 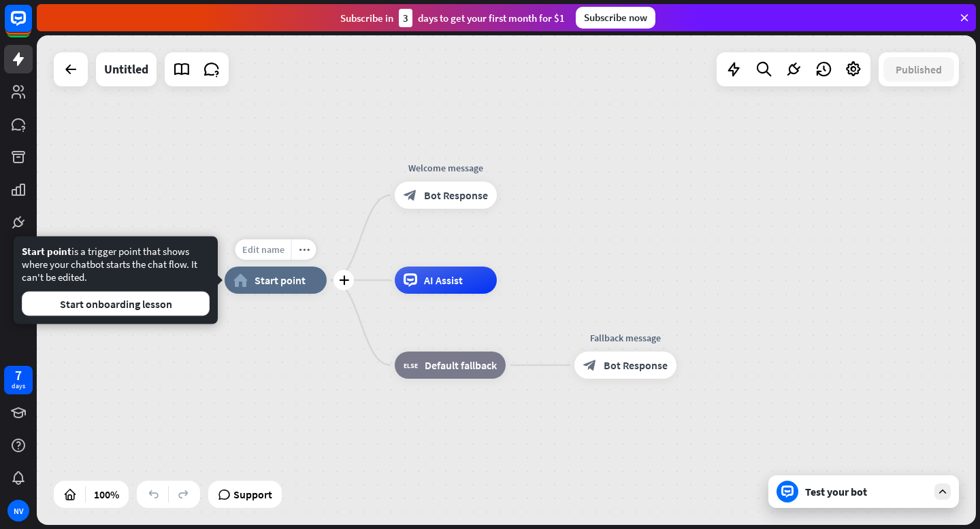 I want to click on div: Fallback message, so click(x=625, y=338).